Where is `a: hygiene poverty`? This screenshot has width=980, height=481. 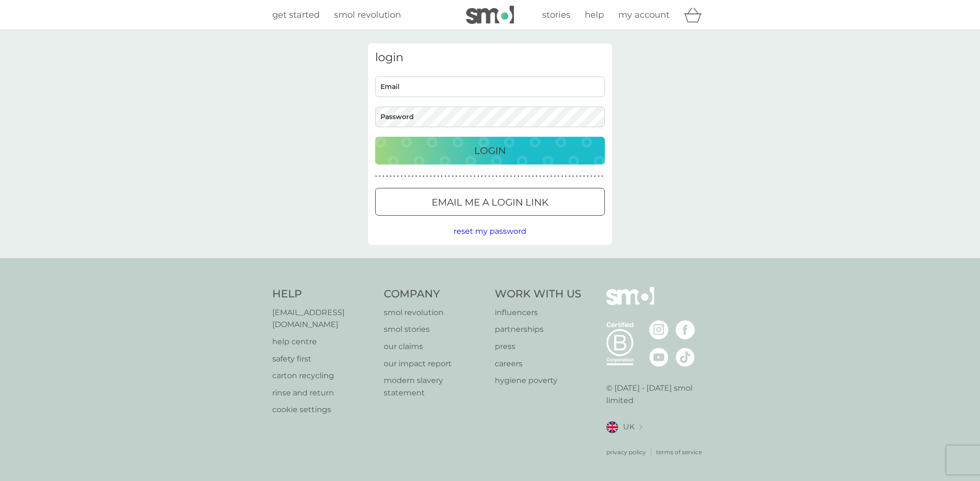 a: hygiene poverty is located at coordinates (538, 381).